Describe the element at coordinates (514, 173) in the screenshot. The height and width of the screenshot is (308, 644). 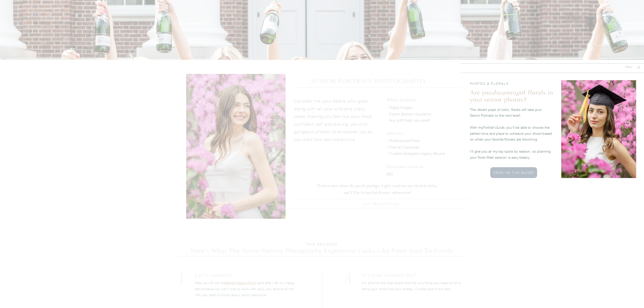
I see `h3: send me the guide!` at that location.